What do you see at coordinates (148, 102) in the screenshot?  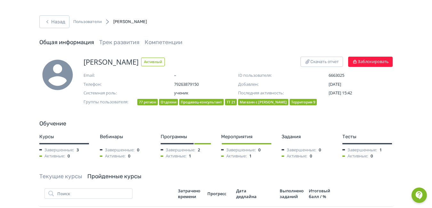 I see `div: 77 регион` at bounding box center [148, 102].